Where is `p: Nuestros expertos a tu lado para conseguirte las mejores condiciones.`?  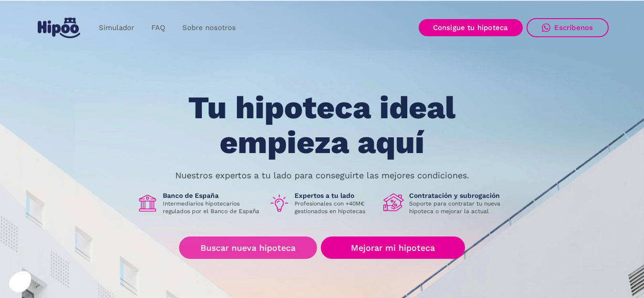
p: Nuestros expertos a tu lado para conseguirte las mejores condiciones. is located at coordinates (322, 175).